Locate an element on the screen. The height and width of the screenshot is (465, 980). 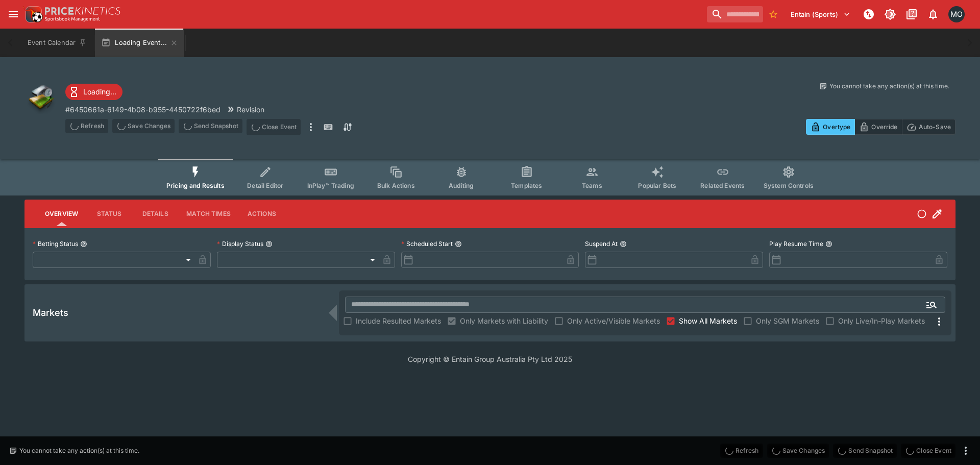
img: PriceKinetics Logo is located at coordinates (33, 14).